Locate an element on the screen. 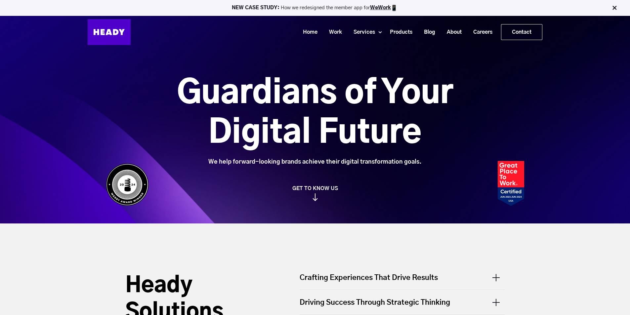  div: Crafting Experiences That Drive Results is located at coordinates (402, 281).